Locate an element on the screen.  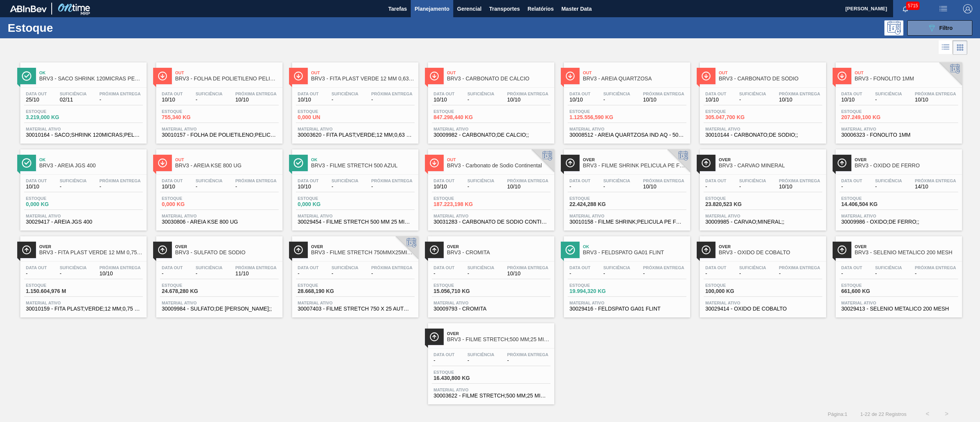
span: 100,000 KG is located at coordinates (732, 291).